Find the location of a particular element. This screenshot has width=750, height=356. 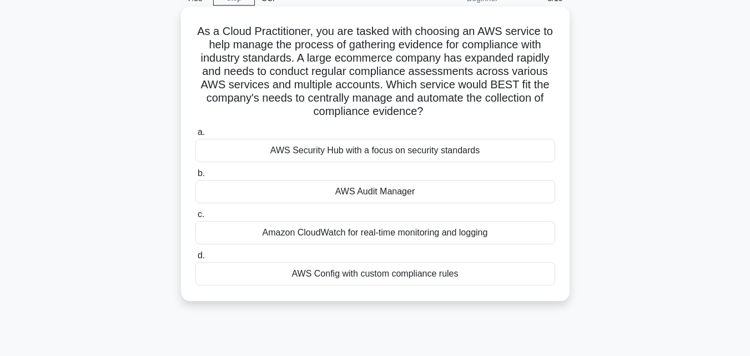

span: c. is located at coordinates (201, 214).